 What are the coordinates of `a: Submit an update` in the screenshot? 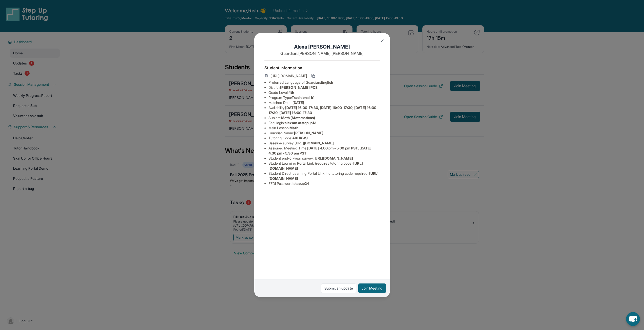 It's located at (339, 288).